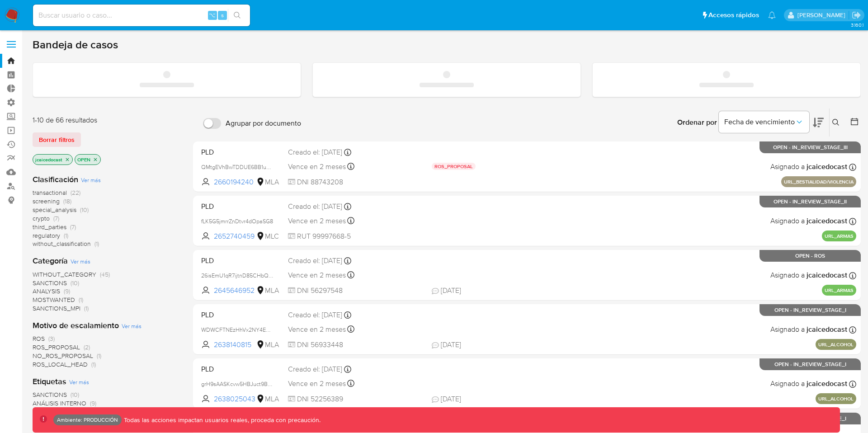 This screenshot has width=868, height=433. Describe the element at coordinates (237, 15) in the screenshot. I see `button: search-icon` at that location.